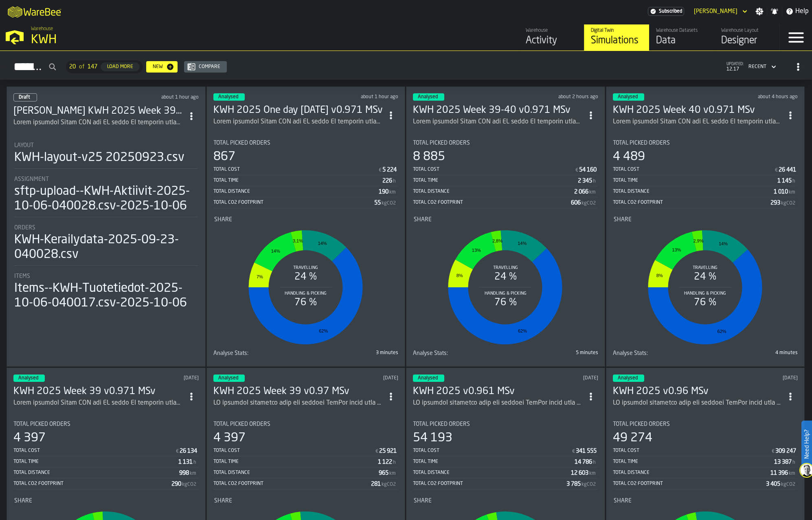  I want to click on section: card-SimulationDashboardCard-analyzed, so click(705, 246).